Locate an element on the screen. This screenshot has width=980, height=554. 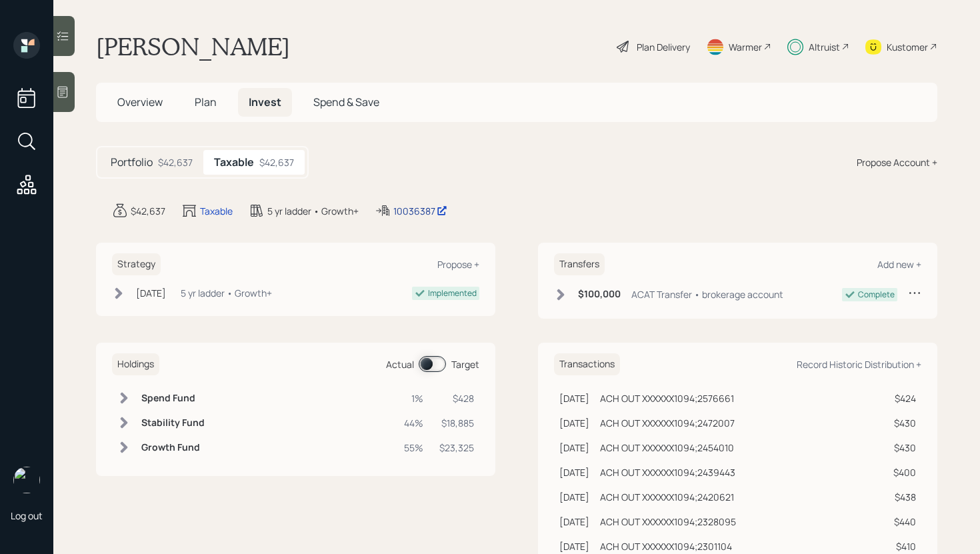
div: Complete is located at coordinates (876, 295).